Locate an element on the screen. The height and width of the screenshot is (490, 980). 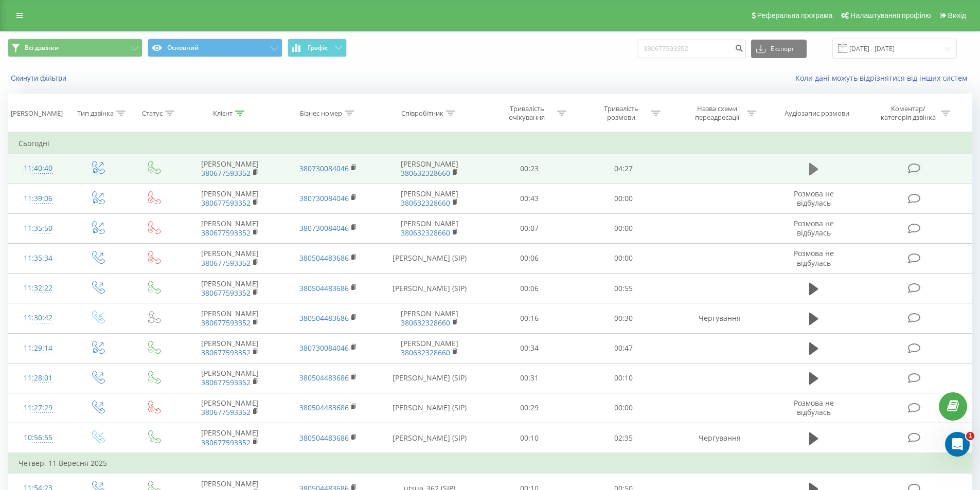
div: 11:28:01 is located at coordinates (38, 378).